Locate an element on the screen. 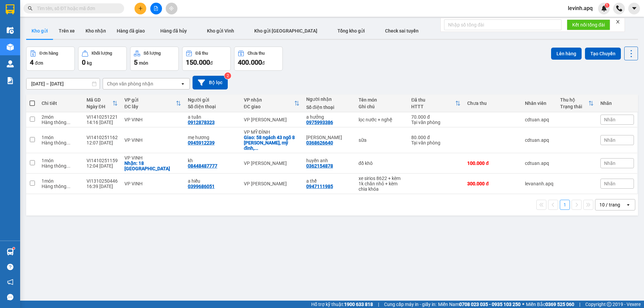  span: Cung cấp máy in - giấy in: is located at coordinates (410, 305).